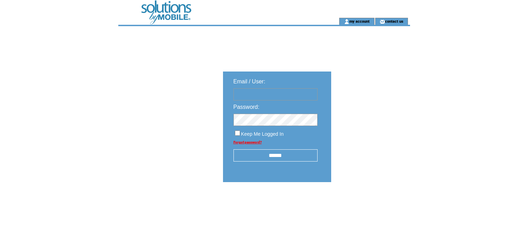  Describe the element at coordinates (246, 107) in the screenshot. I see `span: Password:` at that location.